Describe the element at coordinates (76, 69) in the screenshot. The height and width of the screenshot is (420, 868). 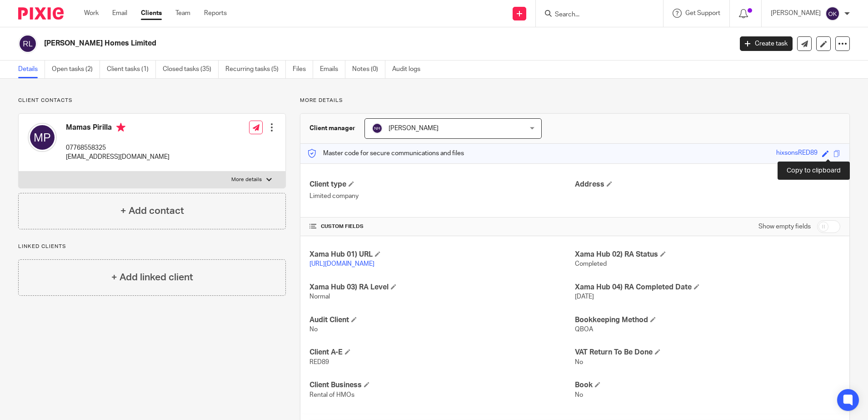
I see `a: Open tasks (2)` at that location.